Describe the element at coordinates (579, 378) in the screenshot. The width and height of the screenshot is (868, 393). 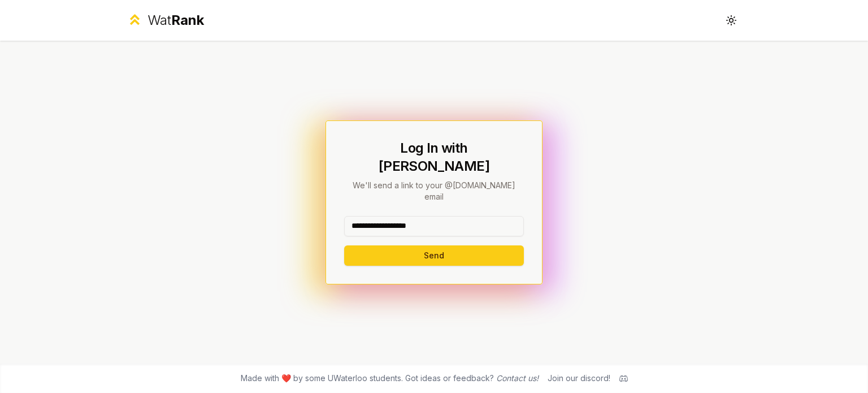
I see `div: Join our discord!` at that location.